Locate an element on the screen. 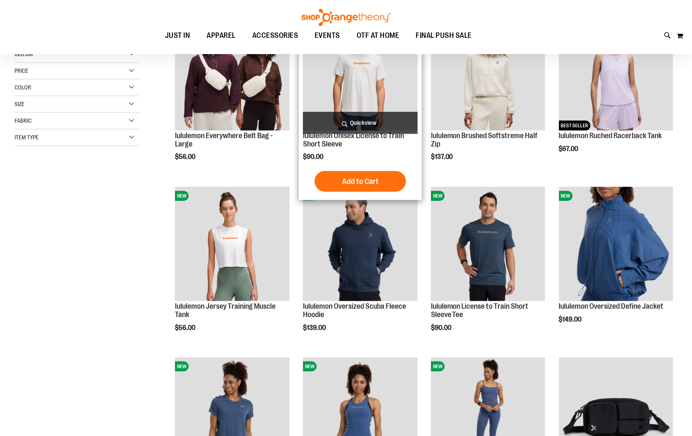  a: lululemon License to Train Short Sleeve TeeNEW is located at coordinates (488, 245).